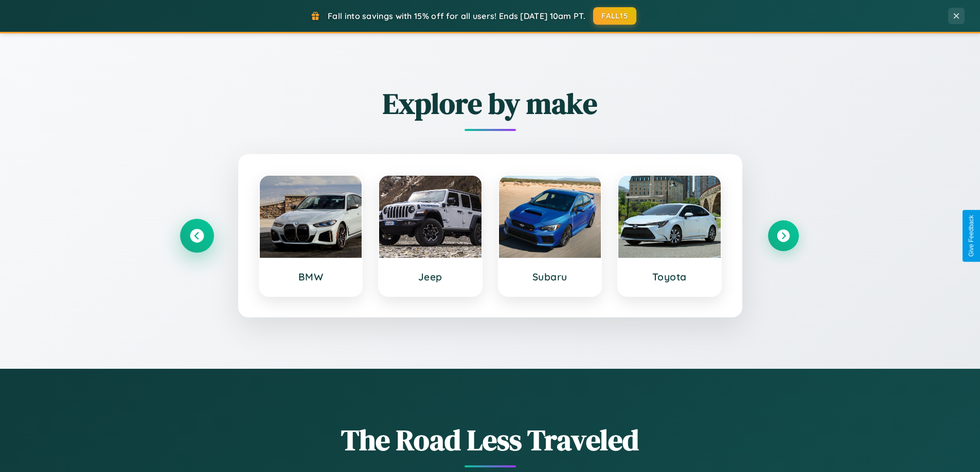 This screenshot has height=472, width=980. I want to click on h1: The Road Less Traveled, so click(490, 439).